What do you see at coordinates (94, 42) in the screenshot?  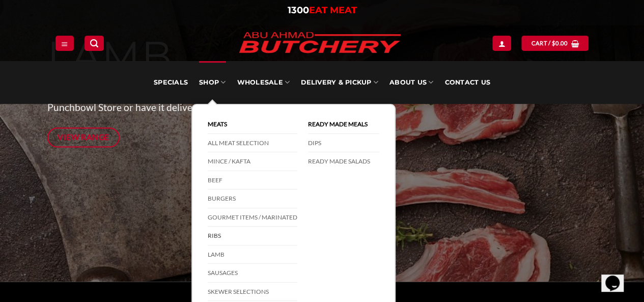 I see `a: Search` at bounding box center [94, 42].